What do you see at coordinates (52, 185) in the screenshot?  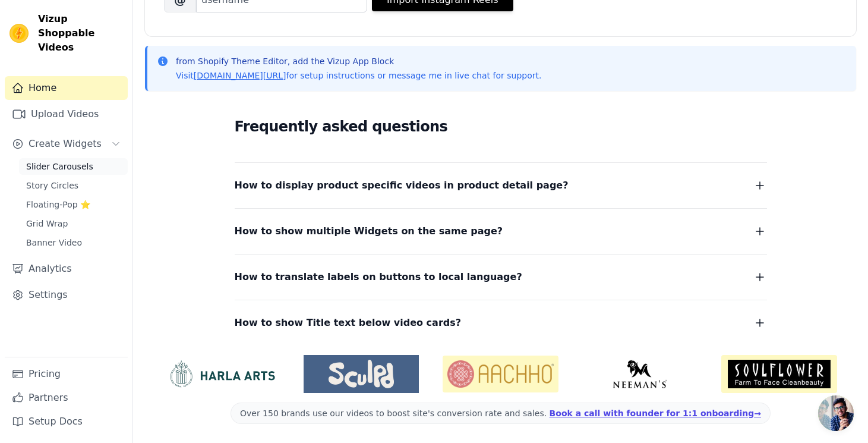 I see `span: Story Circles` at bounding box center [52, 185].